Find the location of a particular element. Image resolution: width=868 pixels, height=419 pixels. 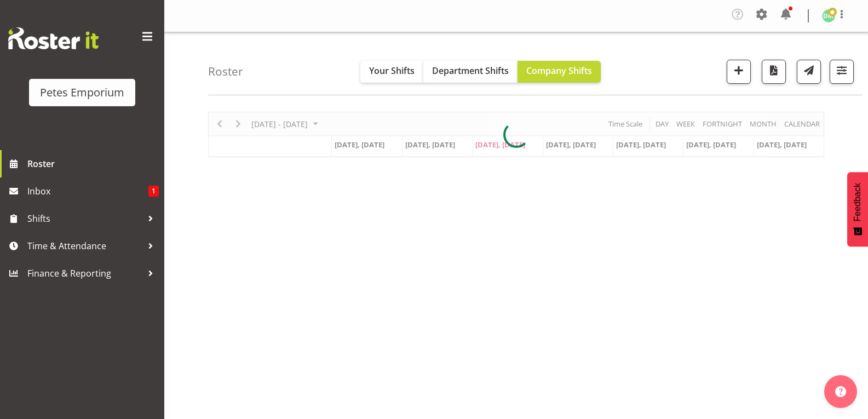

span: Your Shifts is located at coordinates (391, 70).